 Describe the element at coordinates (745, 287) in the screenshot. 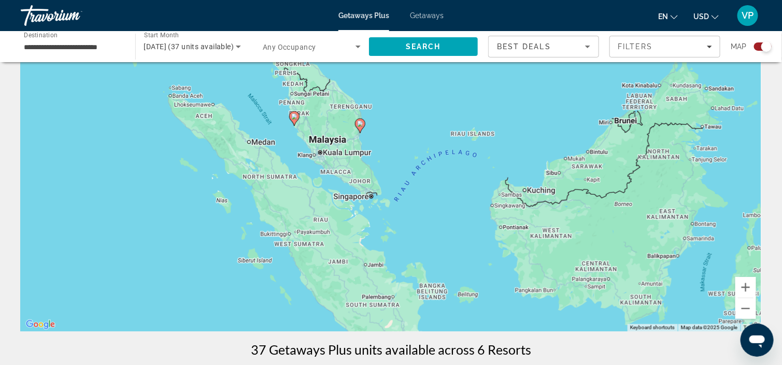

I see `button: Zoom in` at that location.